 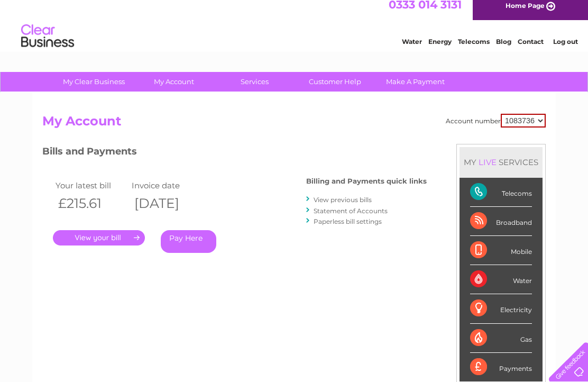 I want to click on div: Payments, so click(x=501, y=367).